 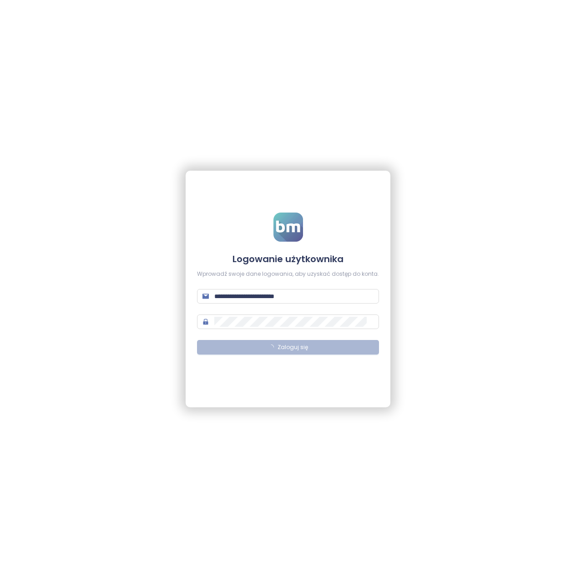 What do you see at coordinates (288, 347) in the screenshot?
I see `button: Zaloguj się` at bounding box center [288, 347].